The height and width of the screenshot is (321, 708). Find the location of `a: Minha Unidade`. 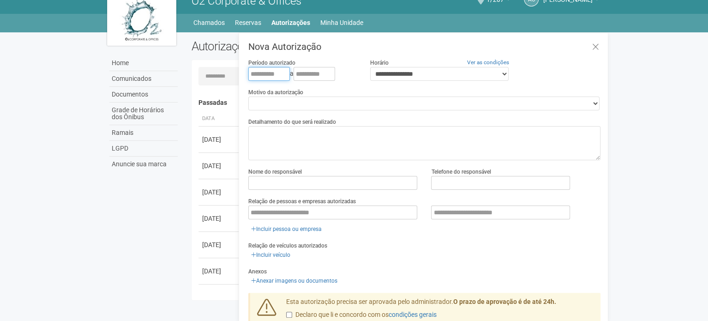

a: Minha Unidade is located at coordinates (341, 23).